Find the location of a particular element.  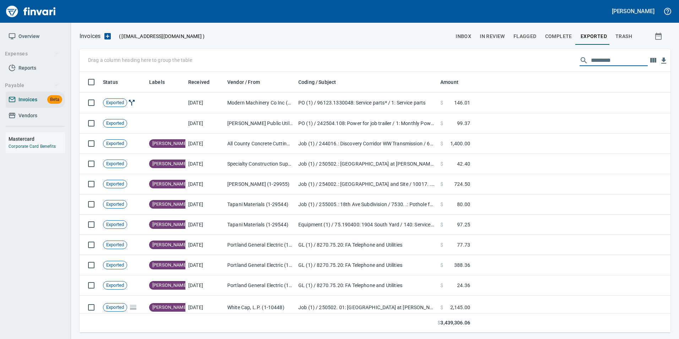

td: Specialty Construction Supply (1-38823) is located at coordinates (260, 164).